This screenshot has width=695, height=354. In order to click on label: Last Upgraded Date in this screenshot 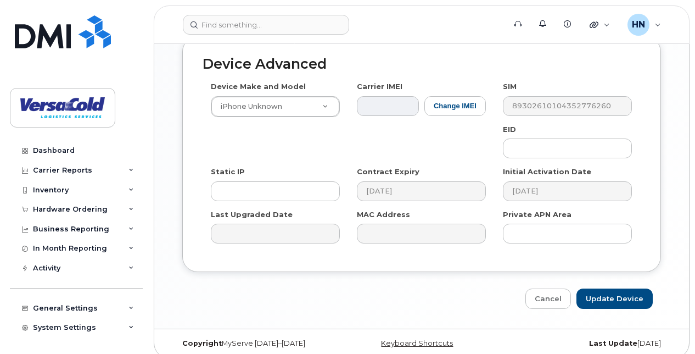, I will do `click(252, 214)`.